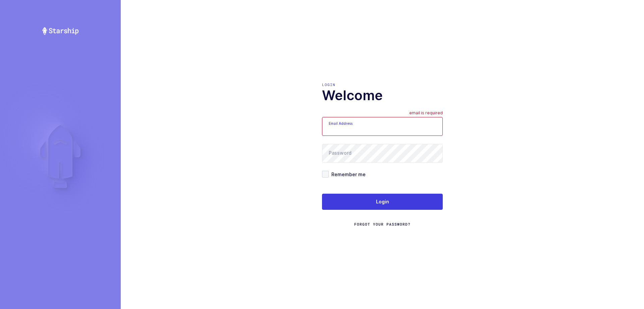 This screenshot has width=644, height=309. I want to click on button: Login, so click(383, 202).